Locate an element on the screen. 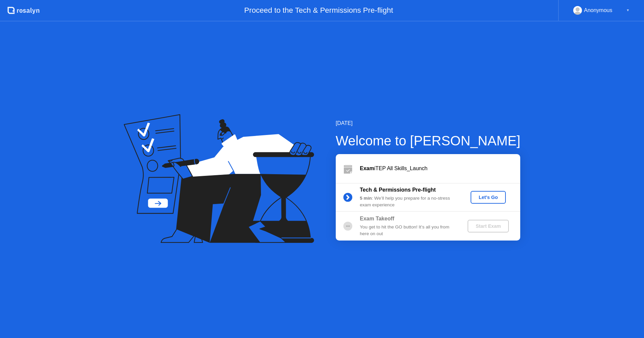  b: 5 min is located at coordinates (366, 198).